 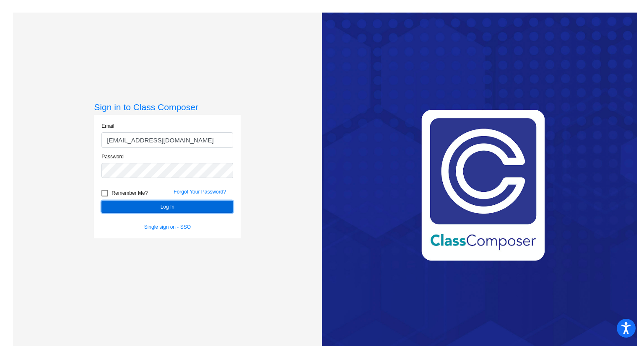 I want to click on h3: Sign in to Class Composer, so click(x=167, y=107).